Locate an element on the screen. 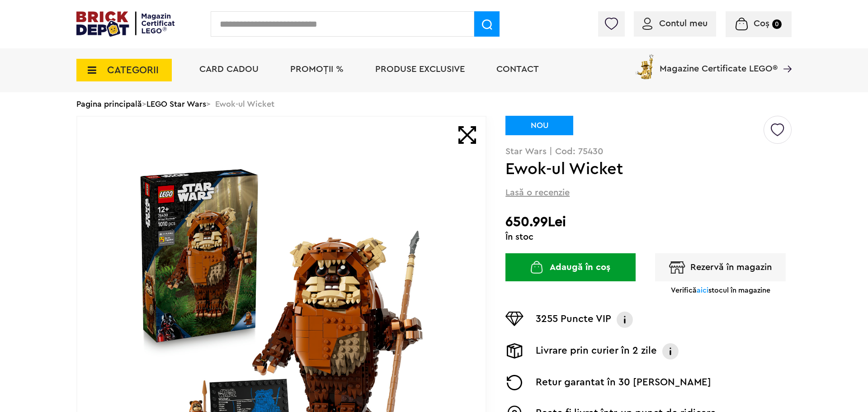  a: Contact is located at coordinates (518, 69).